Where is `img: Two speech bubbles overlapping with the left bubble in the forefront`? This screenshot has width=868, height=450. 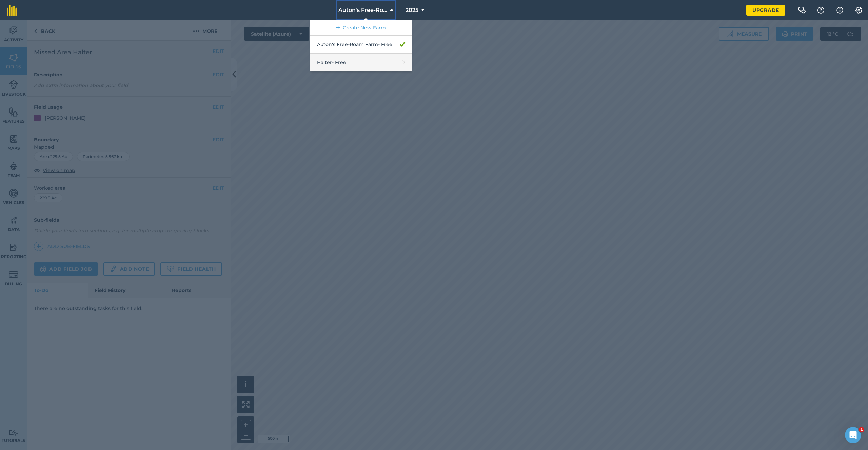 img: Two speech bubbles overlapping with the left bubble in the forefront is located at coordinates (802, 10).